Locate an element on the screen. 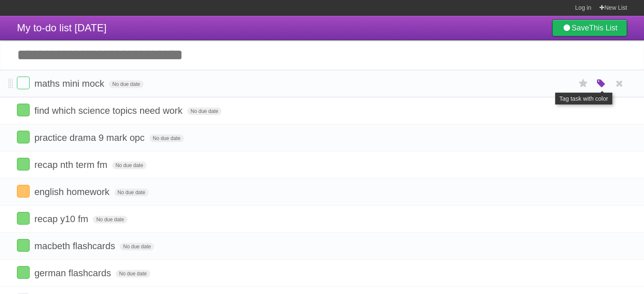 Image resolution: width=644 pixels, height=294 pixels. span: macbeth flashcards is located at coordinates (76, 246).